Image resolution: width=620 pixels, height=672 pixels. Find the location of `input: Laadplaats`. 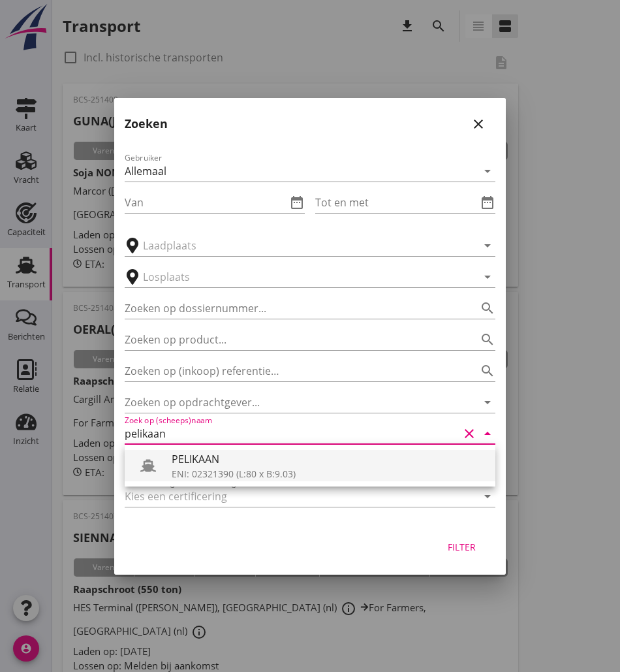

input: Laadplaats is located at coordinates (300, 245).